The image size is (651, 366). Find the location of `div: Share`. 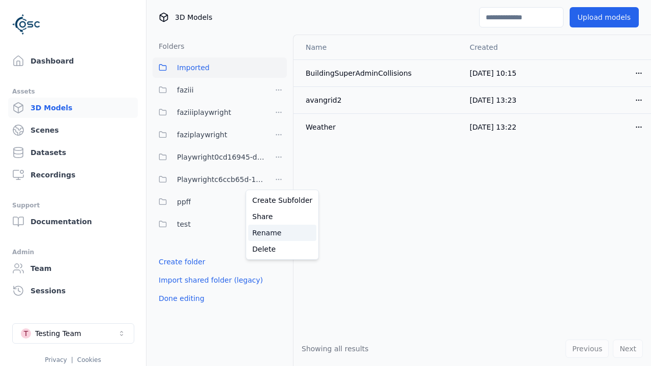

div: Share is located at coordinates (282, 217).